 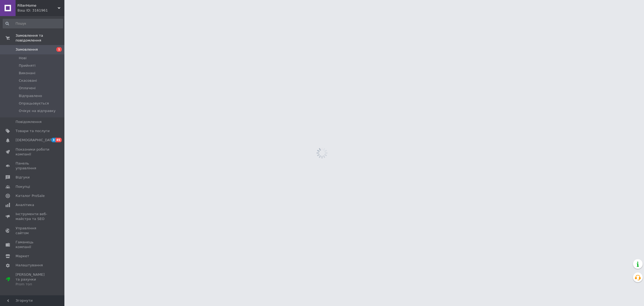 What do you see at coordinates (27, 88) in the screenshot?
I see `span: Оплачені` at bounding box center [27, 88].